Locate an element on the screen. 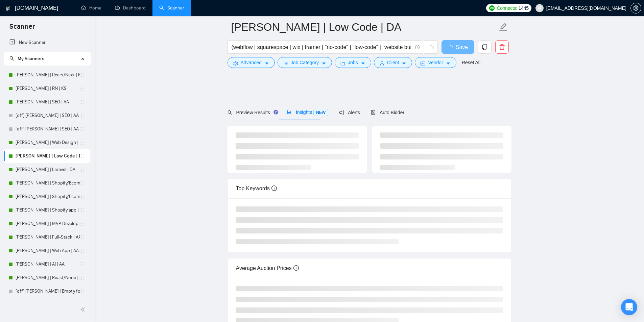 This screenshot has width=644, height=322. span: area-chart is located at coordinates (290, 112).